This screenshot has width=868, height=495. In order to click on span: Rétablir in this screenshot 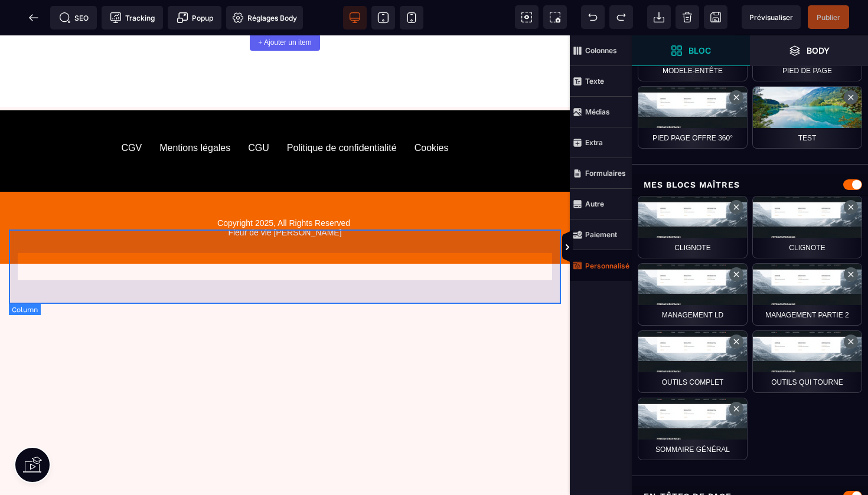, I will do `click(621, 17)`.